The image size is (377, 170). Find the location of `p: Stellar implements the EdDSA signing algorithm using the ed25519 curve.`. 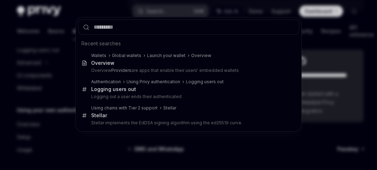

p: Stellar implements the EdDSA signing algorithm using the ed25519 curve. is located at coordinates (188, 123).